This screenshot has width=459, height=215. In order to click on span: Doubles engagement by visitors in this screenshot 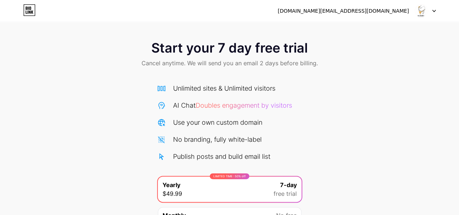, I will do `click(244, 105)`.